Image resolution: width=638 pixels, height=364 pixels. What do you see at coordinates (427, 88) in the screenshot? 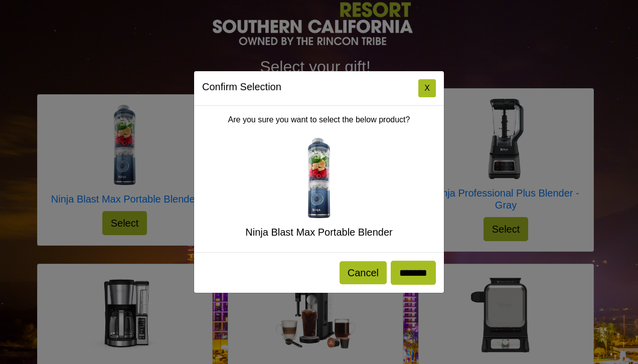
I see `button: Close` at bounding box center [427, 88].